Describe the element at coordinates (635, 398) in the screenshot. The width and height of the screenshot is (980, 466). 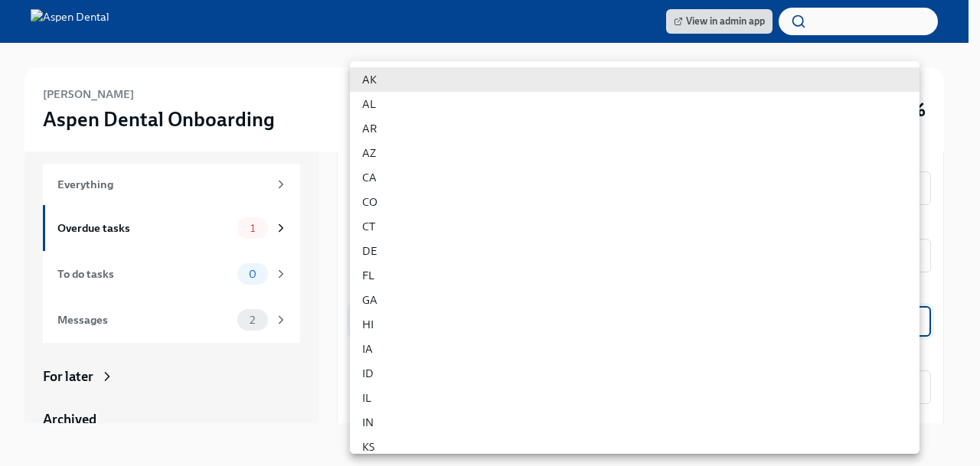
I see `li: IL` at that location.